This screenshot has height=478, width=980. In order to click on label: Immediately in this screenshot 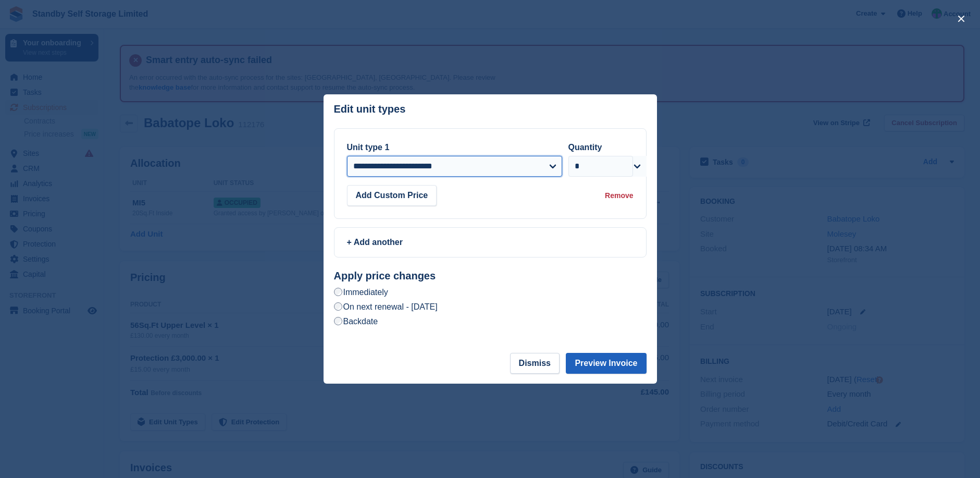, I will do `click(361, 292)`.